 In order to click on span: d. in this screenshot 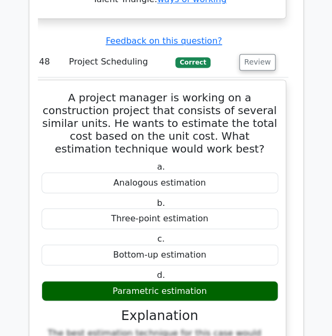, I will do `click(160, 274)`.